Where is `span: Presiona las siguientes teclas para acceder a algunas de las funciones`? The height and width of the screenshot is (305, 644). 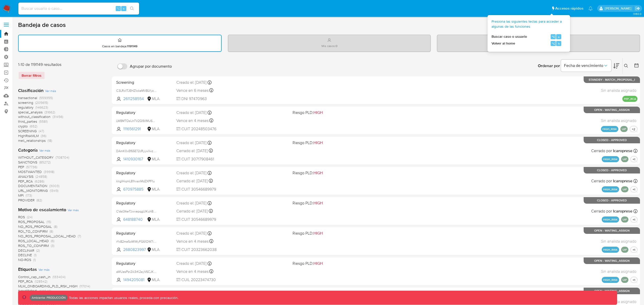 span: Presiona las siguientes teclas para acceder a algunas de las funciones is located at coordinates (527, 24).